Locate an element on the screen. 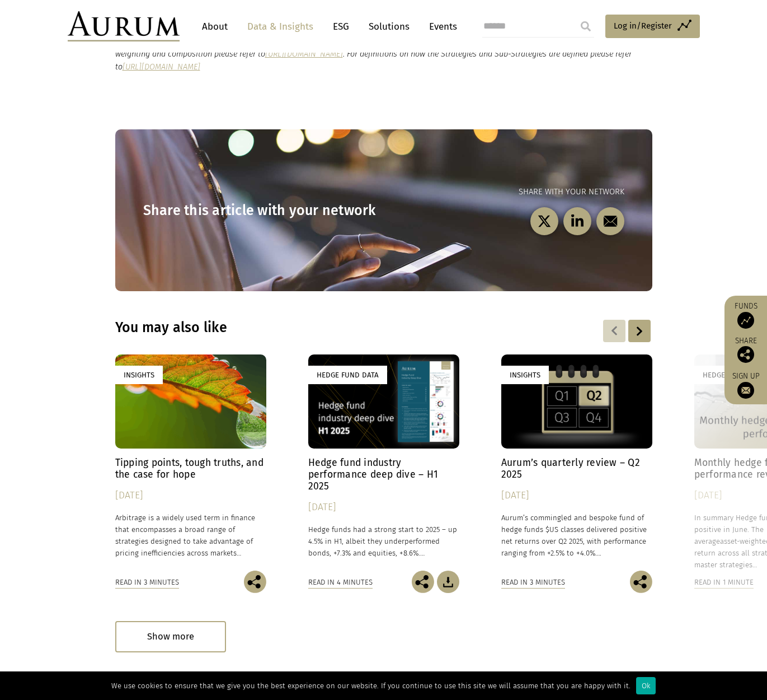 Image resolution: width=767 pixels, height=700 pixels. a: Data & Insights is located at coordinates (281, 26).